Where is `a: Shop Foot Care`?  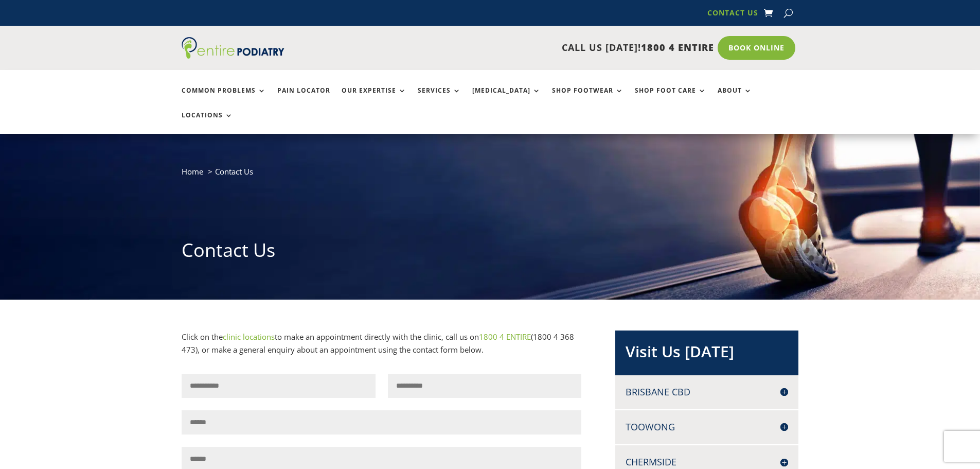
a: Shop Foot Care is located at coordinates (670, 98).